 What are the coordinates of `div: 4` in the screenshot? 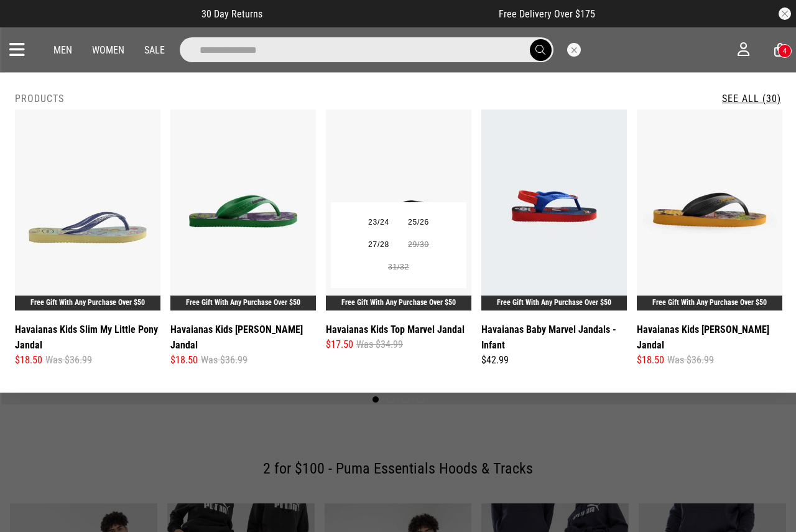 It's located at (785, 51).